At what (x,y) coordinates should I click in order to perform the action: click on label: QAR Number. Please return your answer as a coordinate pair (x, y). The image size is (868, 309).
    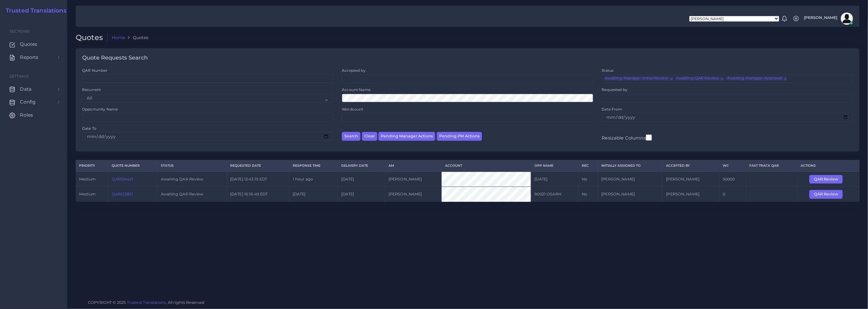
    Looking at the image, I should click on (95, 71).